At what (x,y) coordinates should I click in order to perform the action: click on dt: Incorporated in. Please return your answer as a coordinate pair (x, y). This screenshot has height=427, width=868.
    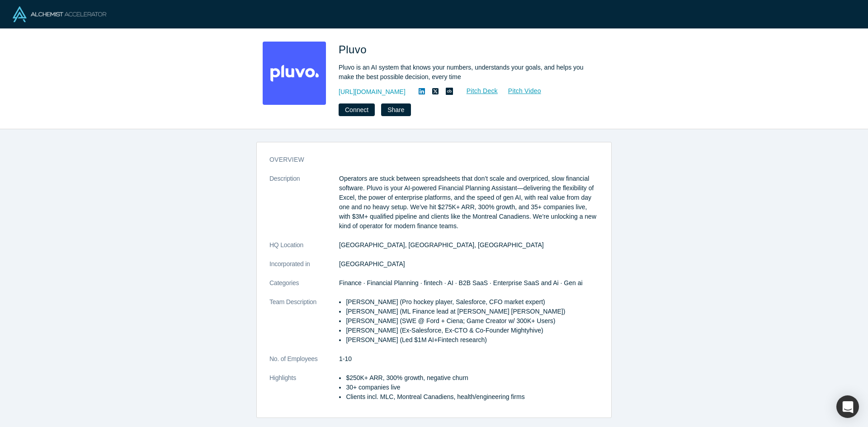
    Looking at the image, I should click on (304, 269).